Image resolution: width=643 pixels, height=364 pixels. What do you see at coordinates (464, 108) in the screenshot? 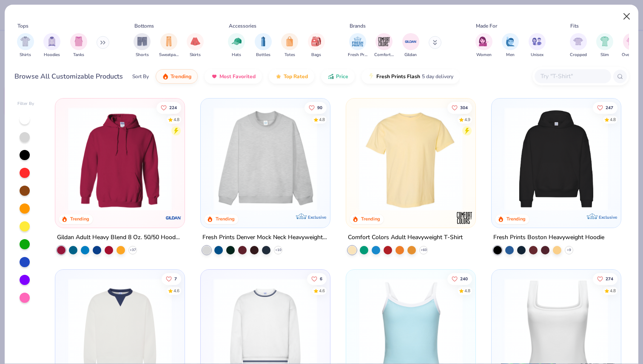
I see `span: 304` at bounding box center [464, 108].